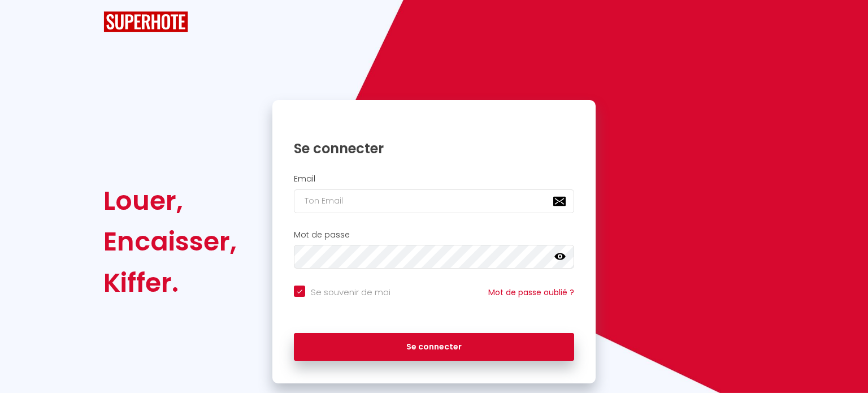 This screenshot has height=393, width=868. What do you see at coordinates (434, 347) in the screenshot?
I see `button: Se connecter` at bounding box center [434, 347].